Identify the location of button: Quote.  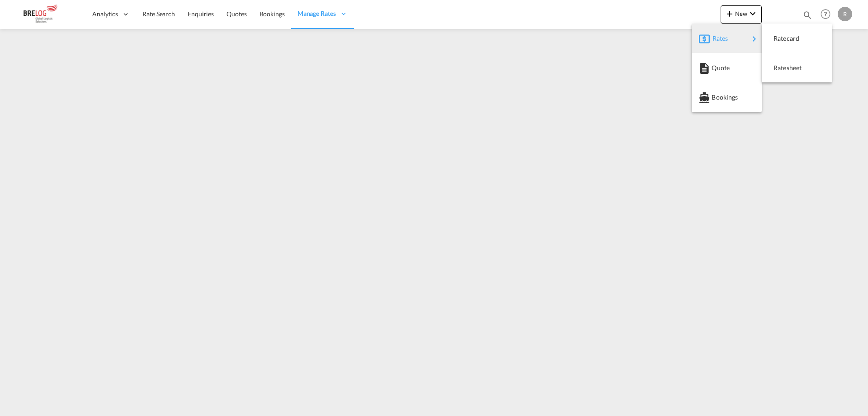
(726, 67).